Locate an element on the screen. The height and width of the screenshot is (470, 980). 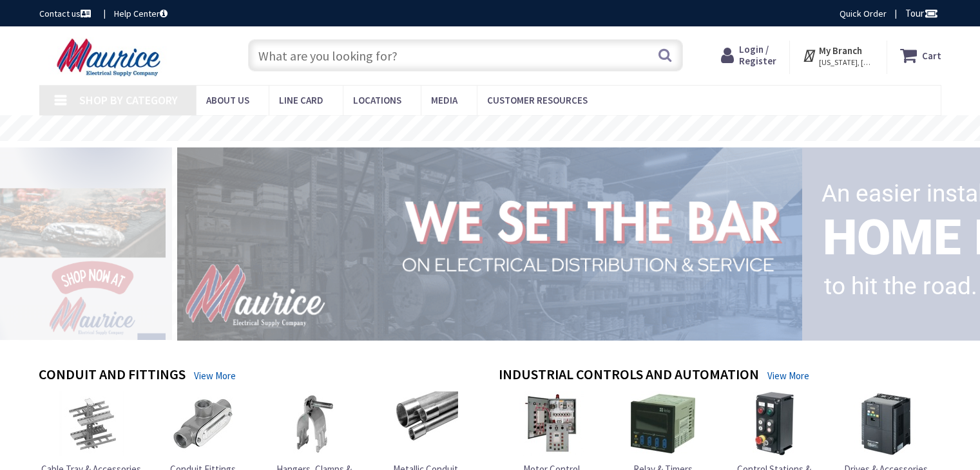
h4: Conduit and Fittings is located at coordinates (112, 375).